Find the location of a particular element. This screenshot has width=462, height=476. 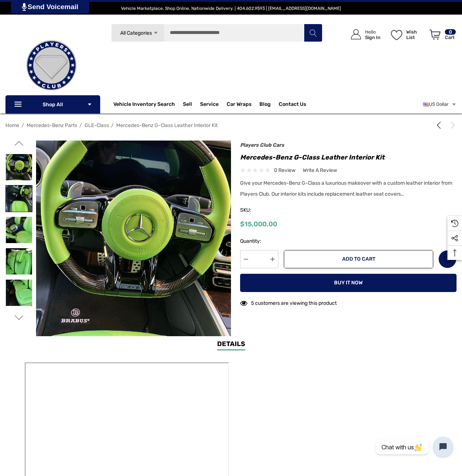

a: Service is located at coordinates (210, 105).